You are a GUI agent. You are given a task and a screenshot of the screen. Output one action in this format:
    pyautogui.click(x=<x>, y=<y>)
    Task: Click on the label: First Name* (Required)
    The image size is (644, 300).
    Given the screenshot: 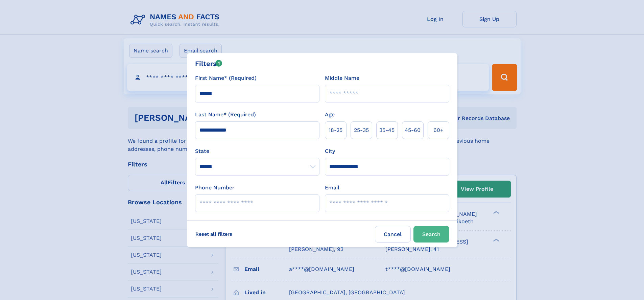 What is the action you would take?
    pyautogui.click(x=226, y=78)
    